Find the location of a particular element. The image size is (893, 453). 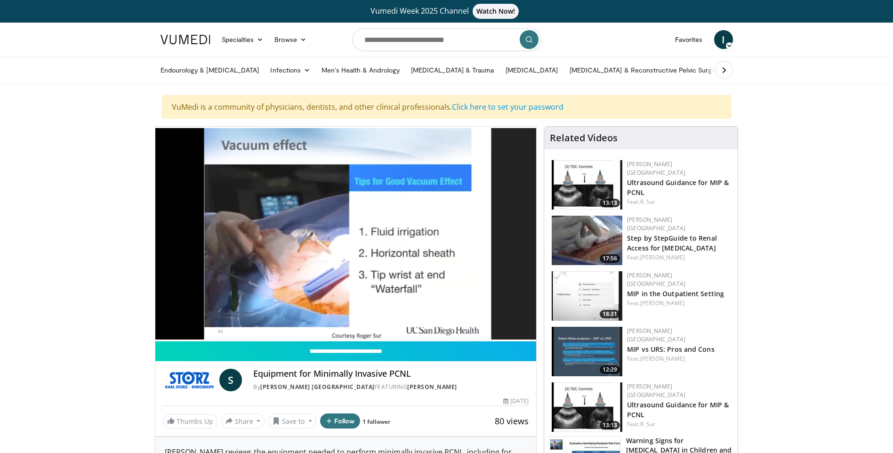

span: 80 views is located at coordinates (512, 421).